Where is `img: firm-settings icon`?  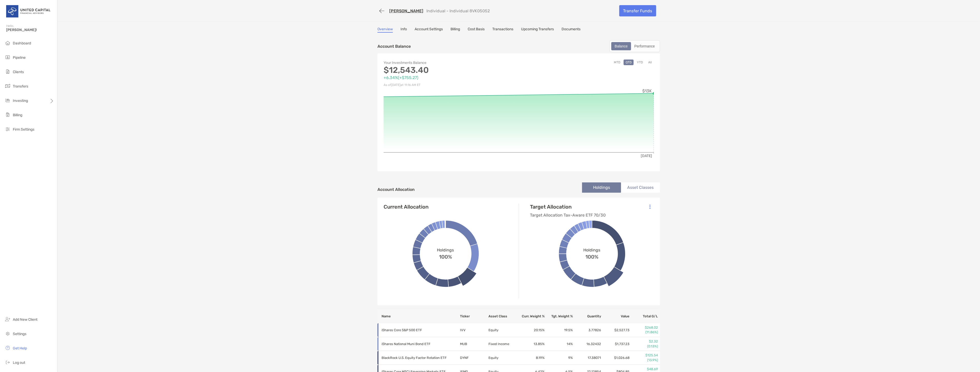
img: firm-settings icon is located at coordinates (7, 129).